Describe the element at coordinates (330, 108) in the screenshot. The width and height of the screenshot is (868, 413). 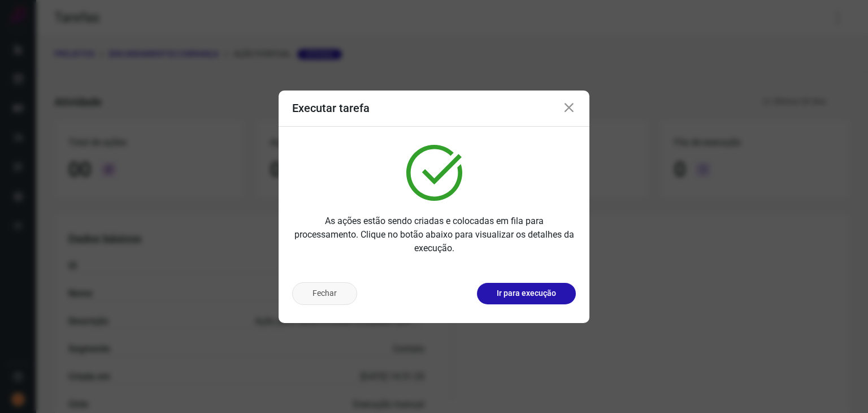
I see `h3: Executar tarefa` at that location.